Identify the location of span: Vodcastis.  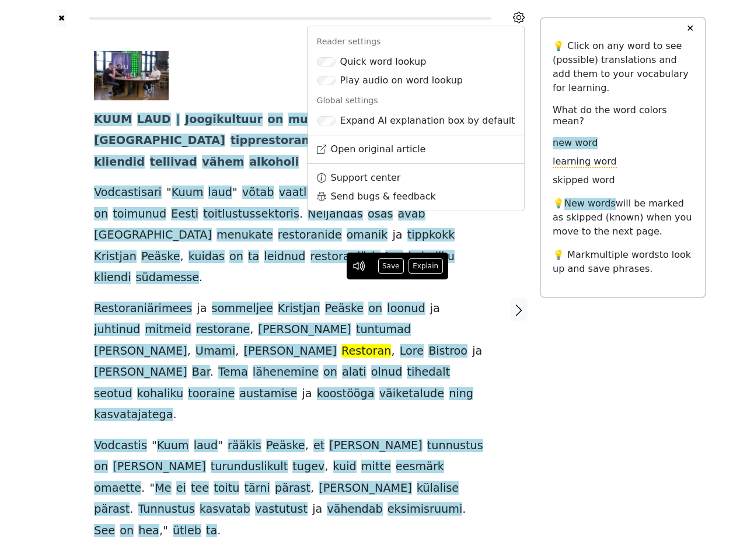
(120, 446).